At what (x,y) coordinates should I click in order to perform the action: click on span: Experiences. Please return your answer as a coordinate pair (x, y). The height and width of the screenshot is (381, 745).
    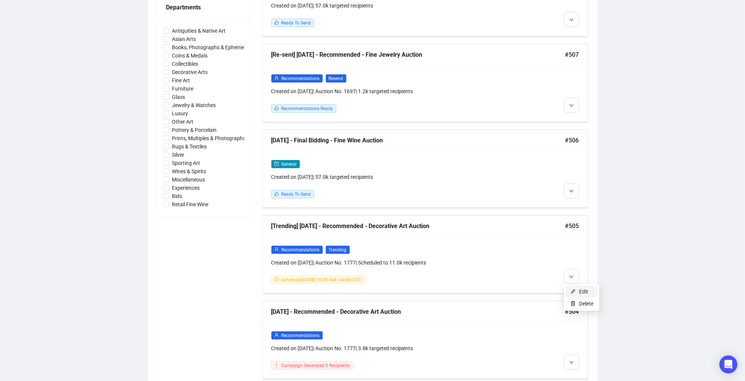
    Looking at the image, I should click on (186, 188).